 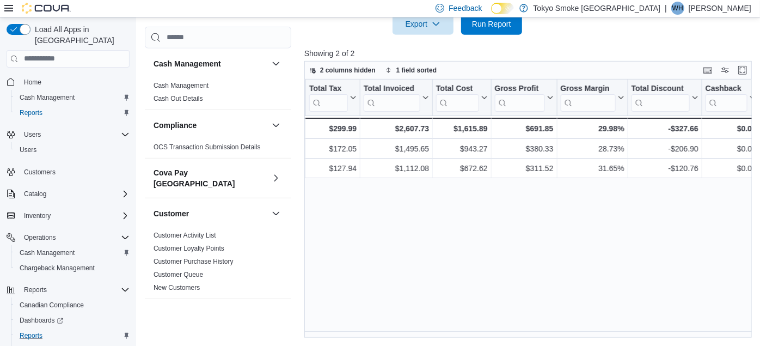 I want to click on p: Showing 2 of 2, so click(x=530, y=53).